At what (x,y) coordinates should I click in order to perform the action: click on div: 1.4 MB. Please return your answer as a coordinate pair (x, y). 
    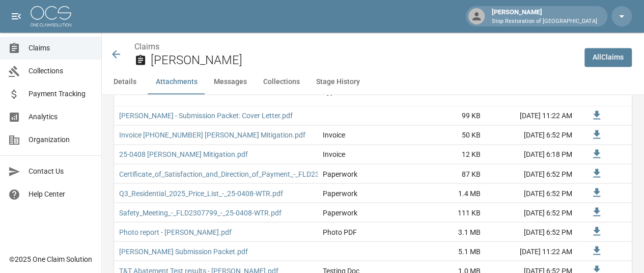
    Looking at the image, I should click on (448, 193).